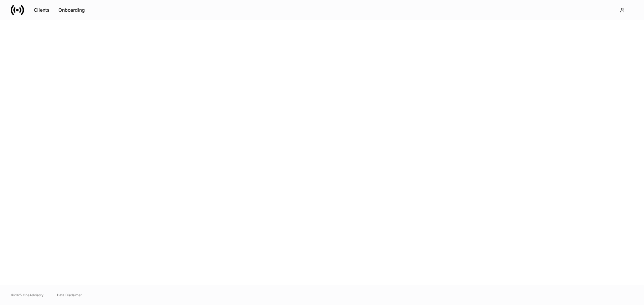 This screenshot has width=644, height=305. I want to click on button: Onboarding, so click(71, 10).